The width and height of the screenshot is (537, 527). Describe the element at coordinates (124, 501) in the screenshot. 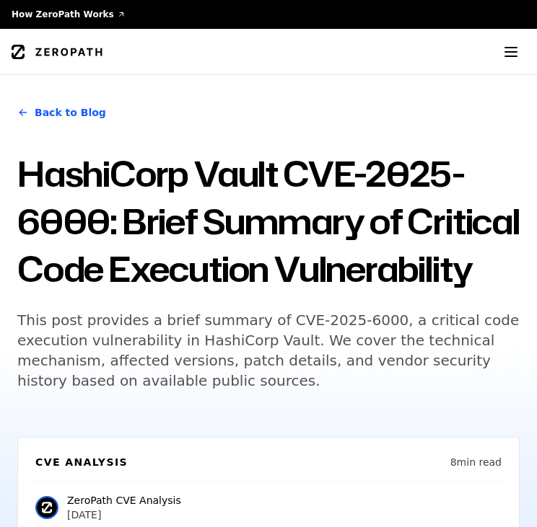

I see `p: ZeroPath CVE Analysis` at that location.